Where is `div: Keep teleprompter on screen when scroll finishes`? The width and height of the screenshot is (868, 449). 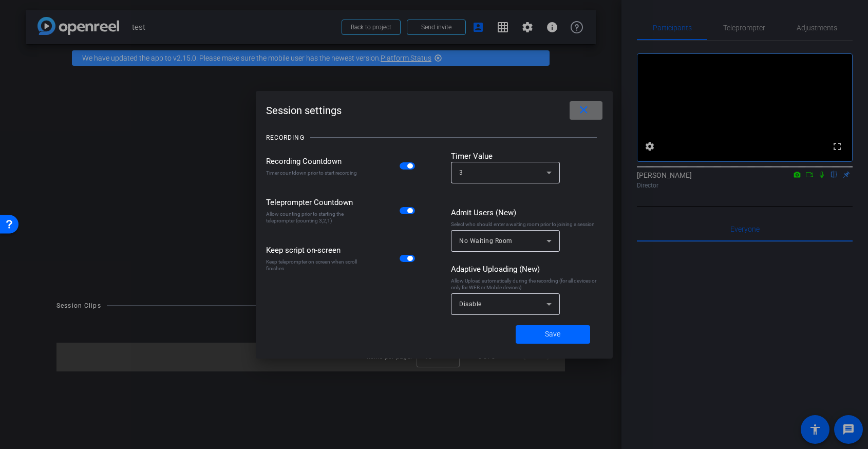
div: Keep teleprompter on screen when scroll finishes is located at coordinates (314, 265).